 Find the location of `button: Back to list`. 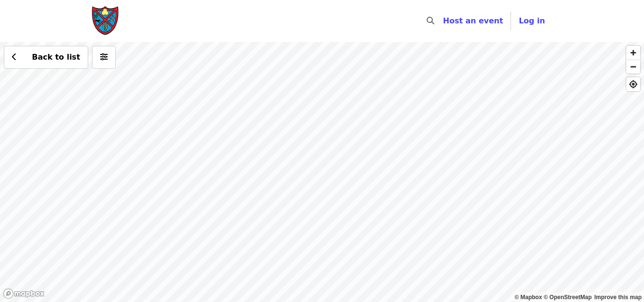

button: Back to list is located at coordinates (46, 57).